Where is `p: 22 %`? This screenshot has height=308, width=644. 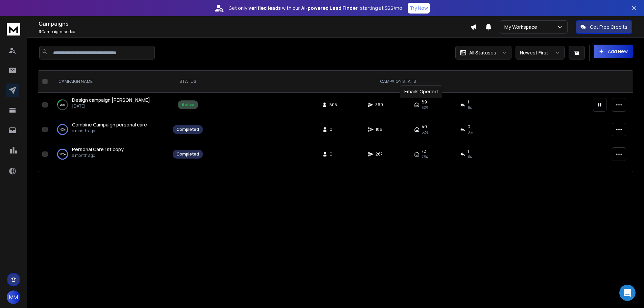
p: 22 % is located at coordinates (63, 105).